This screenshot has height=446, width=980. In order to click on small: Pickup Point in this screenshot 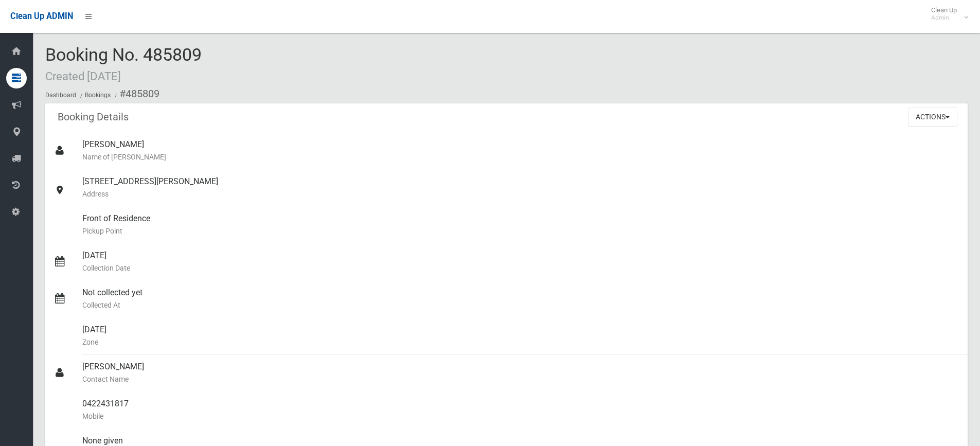, I will do `click(521, 231)`.